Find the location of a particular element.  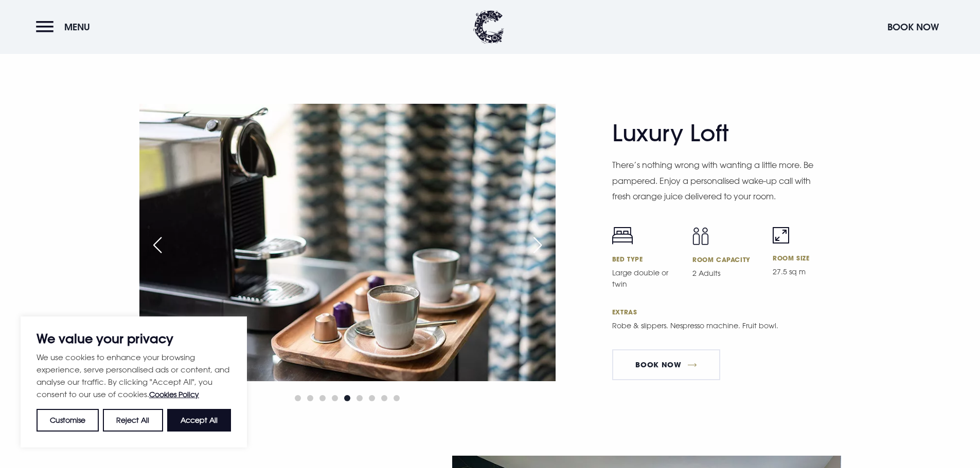

span: Go to slide 1 is located at coordinates (298, 398).